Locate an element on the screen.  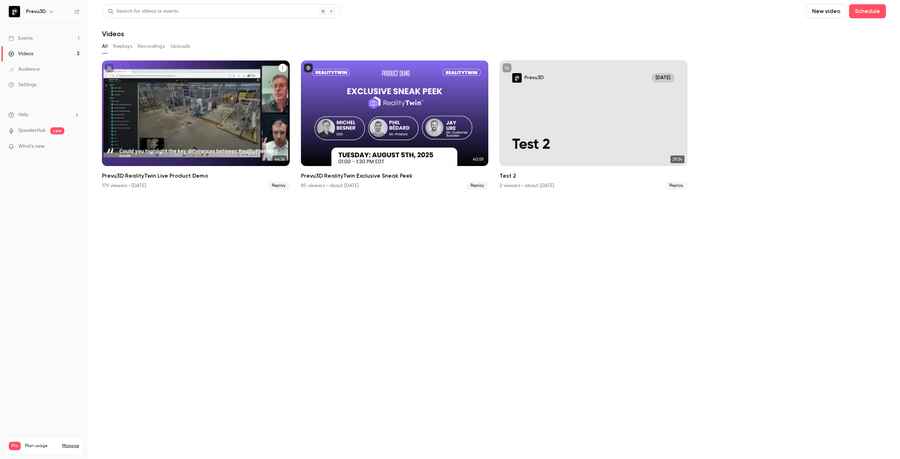
button: Uploads is located at coordinates (180, 46).